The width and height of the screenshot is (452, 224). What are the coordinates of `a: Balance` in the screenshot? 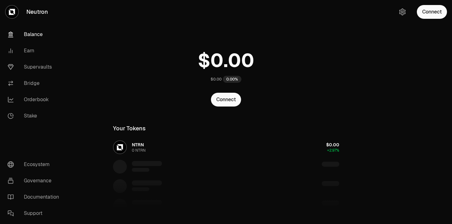 It's located at (35, 35).